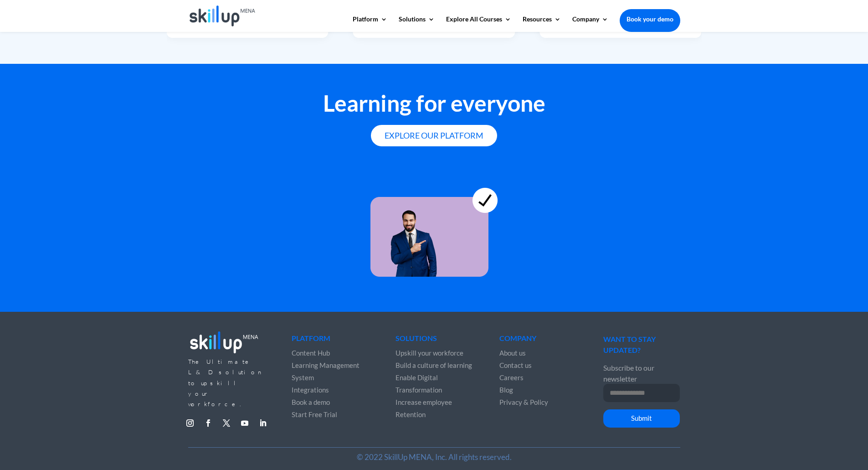 The width and height of the screenshot is (868, 470). What do you see at coordinates (310, 390) in the screenshot?
I see `span: Integrations` at bounding box center [310, 390].